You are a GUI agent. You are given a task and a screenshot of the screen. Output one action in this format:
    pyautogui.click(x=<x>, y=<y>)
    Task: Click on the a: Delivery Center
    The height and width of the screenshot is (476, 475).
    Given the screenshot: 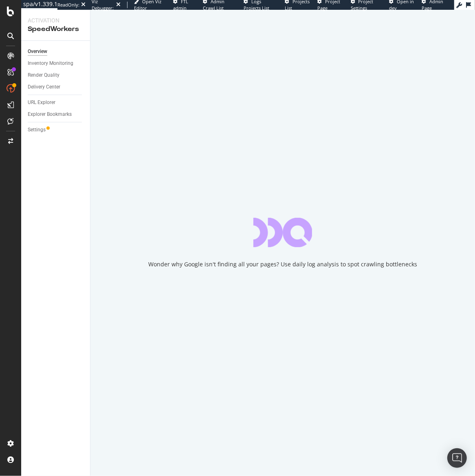 What is the action you would take?
    pyautogui.click(x=56, y=87)
    